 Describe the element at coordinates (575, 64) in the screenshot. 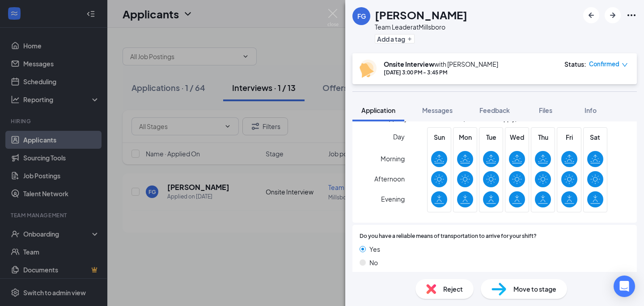

I see `div: Status :` at that location.